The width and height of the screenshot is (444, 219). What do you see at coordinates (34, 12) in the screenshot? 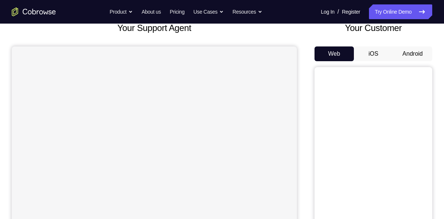
I see `a: Go to the home page` at bounding box center [34, 12].